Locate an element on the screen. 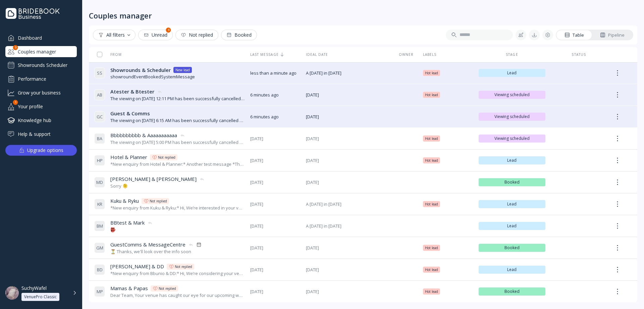 This screenshot has width=644, height=309. div: Booked is located at coordinates (239, 35).